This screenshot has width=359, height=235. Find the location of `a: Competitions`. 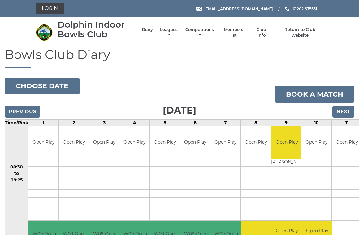

a: Competitions is located at coordinates (200, 33).